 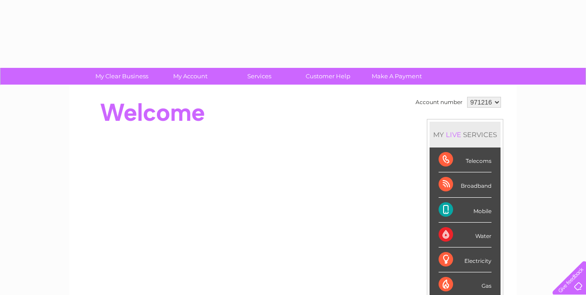 What do you see at coordinates (465, 210) in the screenshot?
I see `div: Mobile` at bounding box center [465, 210].